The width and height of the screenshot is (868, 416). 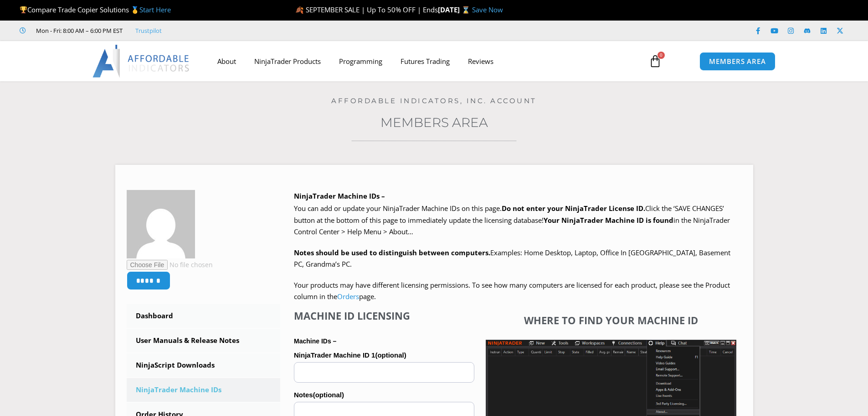 What do you see at coordinates (204, 365) in the screenshot?
I see `a: NinjaScript Downloads` at bounding box center [204, 365].